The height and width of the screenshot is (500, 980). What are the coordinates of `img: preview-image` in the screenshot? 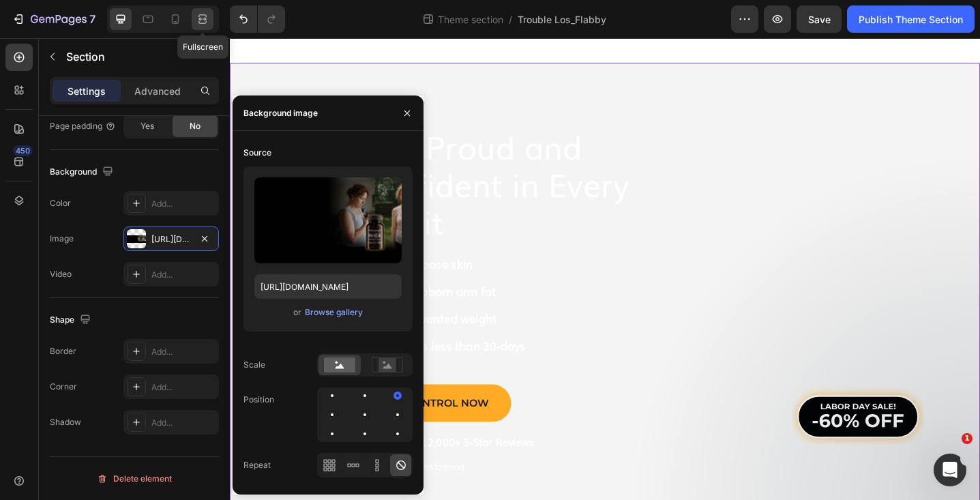 It's located at (328, 220).